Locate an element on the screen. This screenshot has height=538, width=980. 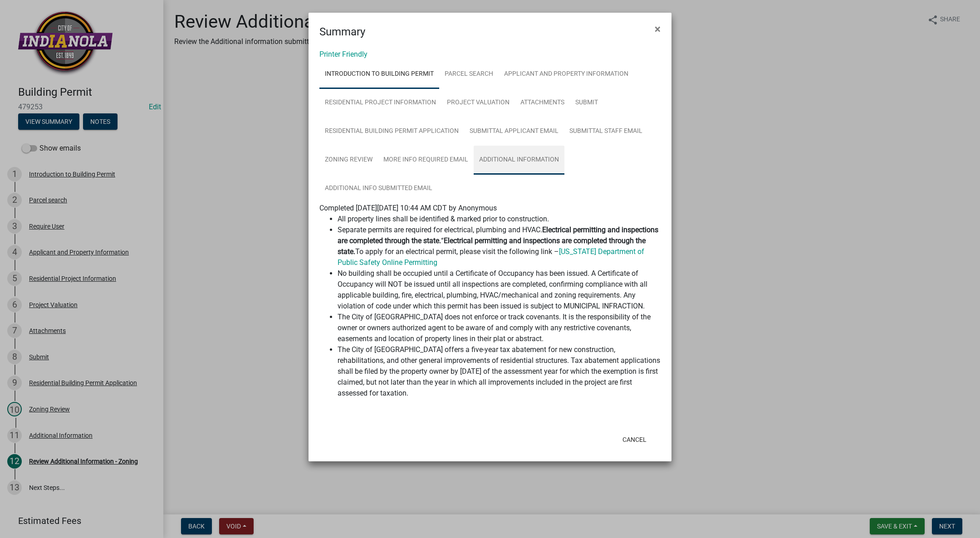
a: Additional Info submitted Email is located at coordinates (378, 189).